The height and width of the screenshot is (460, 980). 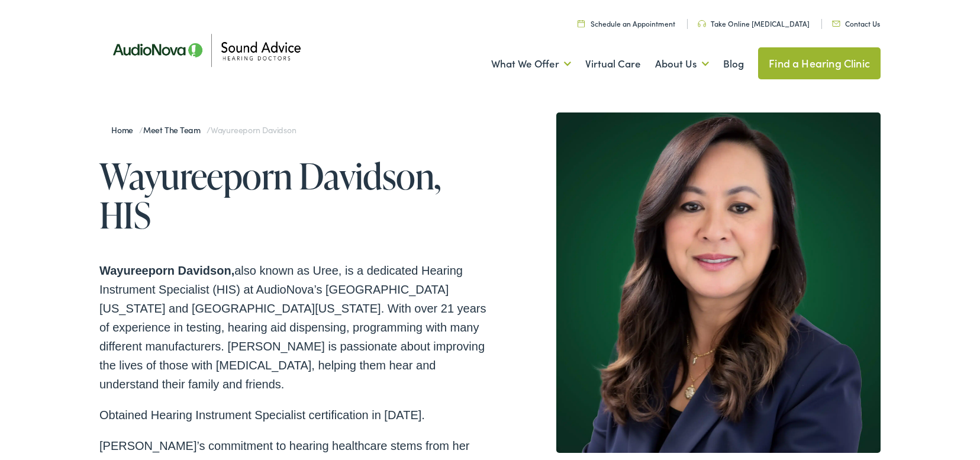 I want to click on p: also known as Uree, is a dedicated Hearing Instrument Specialist (HIS) at AudioNova’s [GEOGRAPHIC..., so click(x=295, y=328).